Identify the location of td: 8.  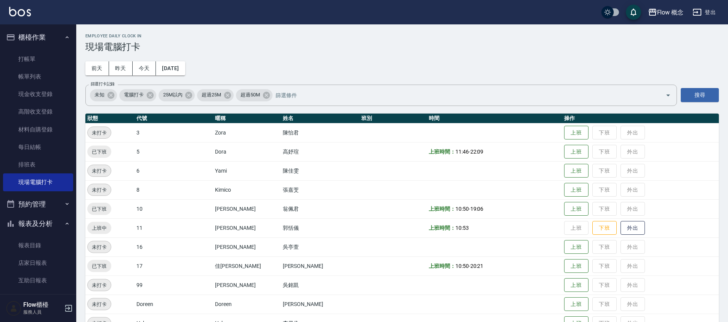
(174, 190).